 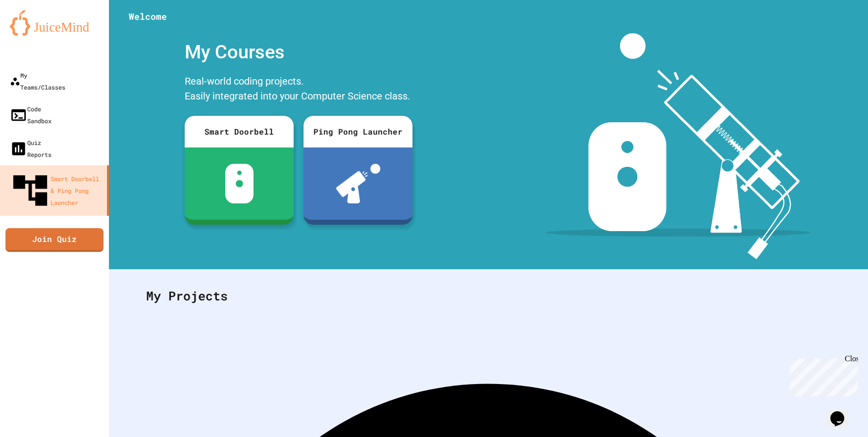 What do you see at coordinates (239, 132) in the screenshot?
I see `div: Smart Doorbell` at bounding box center [239, 132].